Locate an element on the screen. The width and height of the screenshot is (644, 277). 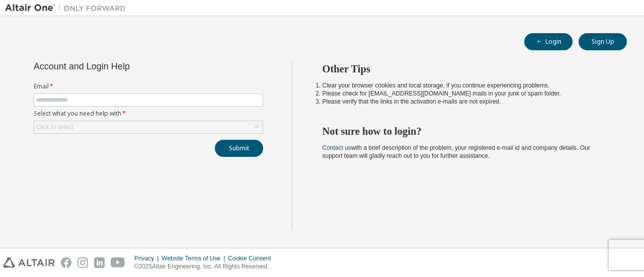
div: Privacy is located at coordinates (148, 258).